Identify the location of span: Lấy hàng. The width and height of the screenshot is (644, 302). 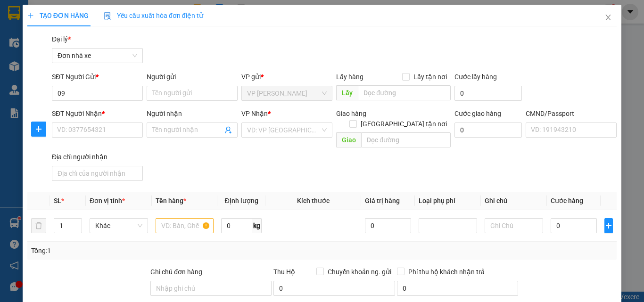
(350, 77).